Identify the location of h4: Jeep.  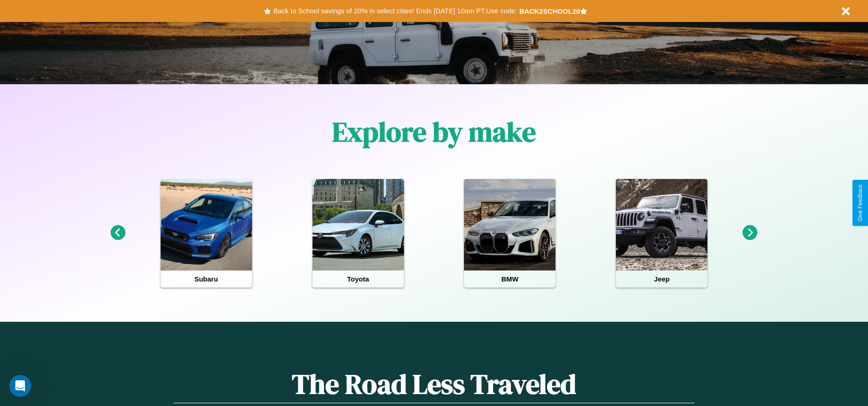
(662, 278).